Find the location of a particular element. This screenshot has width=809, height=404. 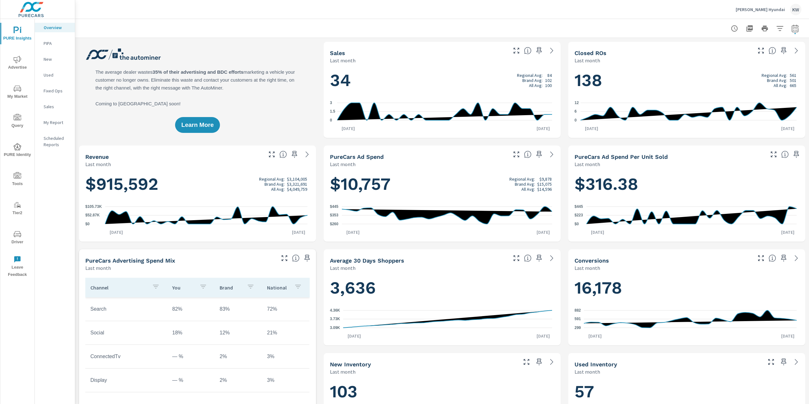

h1: 57 is located at coordinates (687, 391).